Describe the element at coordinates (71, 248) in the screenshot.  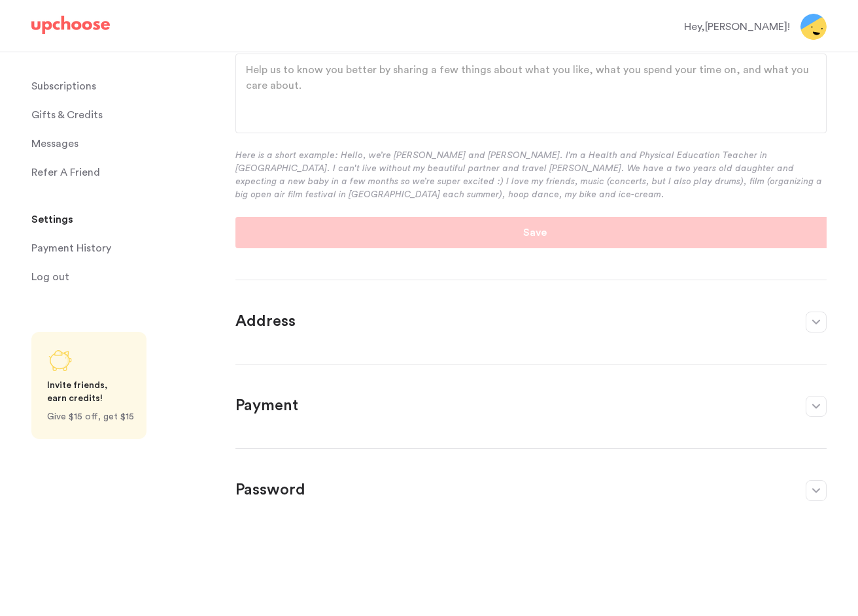
I see `p: Payment History` at that location.